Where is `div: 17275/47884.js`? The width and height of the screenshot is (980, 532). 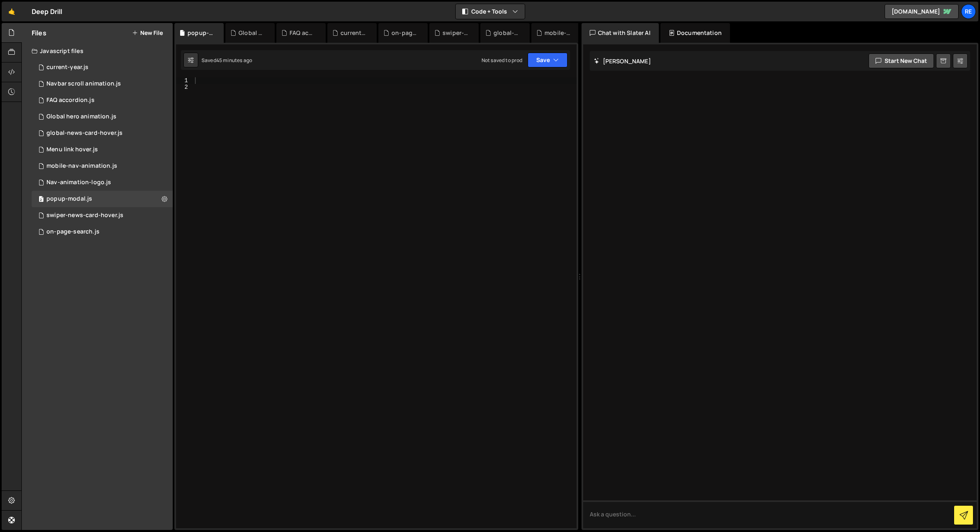
div: 17275/47884.js is located at coordinates (102, 215).